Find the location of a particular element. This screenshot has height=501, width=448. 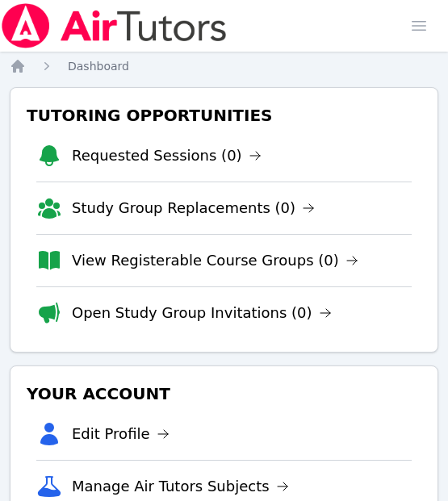

a: Manage Air Tutors Subjects is located at coordinates (180, 486).